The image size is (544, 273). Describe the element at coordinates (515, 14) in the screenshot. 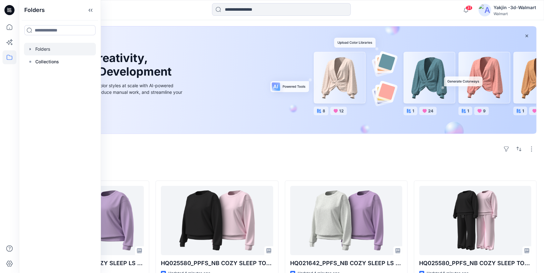

I see `div: Walmart` at that location.